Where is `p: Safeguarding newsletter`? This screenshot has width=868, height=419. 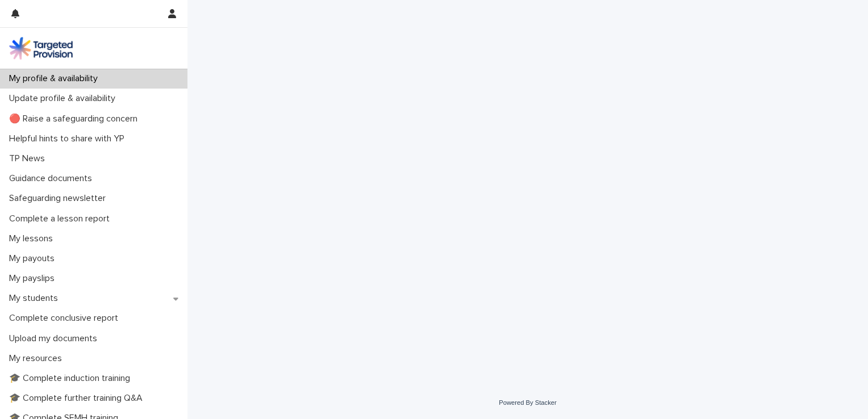 p: Safeguarding newsletter is located at coordinates (59, 198).